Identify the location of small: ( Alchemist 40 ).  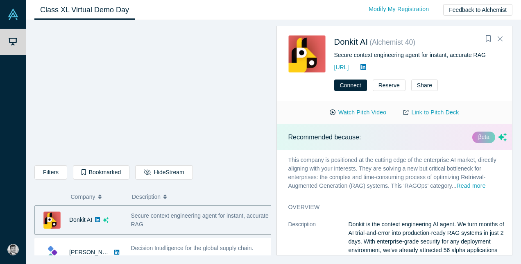
(392, 42).